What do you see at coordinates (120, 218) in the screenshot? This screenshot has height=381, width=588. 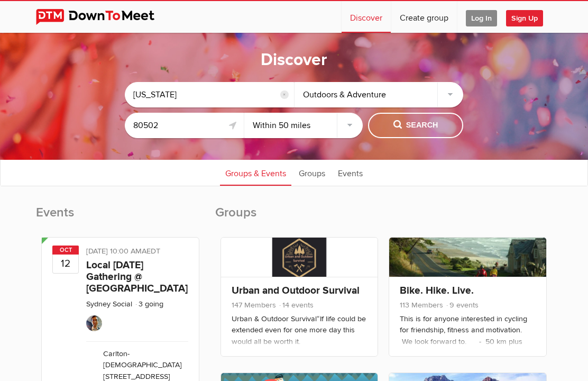 I see `h2: Events` at bounding box center [120, 218].